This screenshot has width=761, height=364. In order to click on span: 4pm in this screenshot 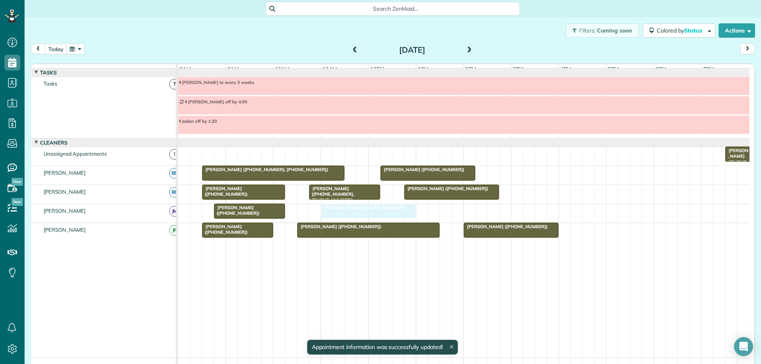, I will do `click(565, 69)`.